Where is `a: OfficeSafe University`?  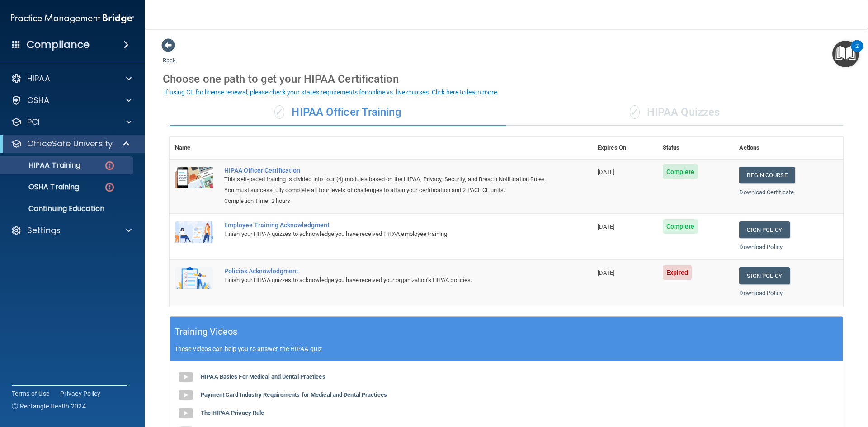 a: OfficeSafe University is located at coordinates (71, 144).